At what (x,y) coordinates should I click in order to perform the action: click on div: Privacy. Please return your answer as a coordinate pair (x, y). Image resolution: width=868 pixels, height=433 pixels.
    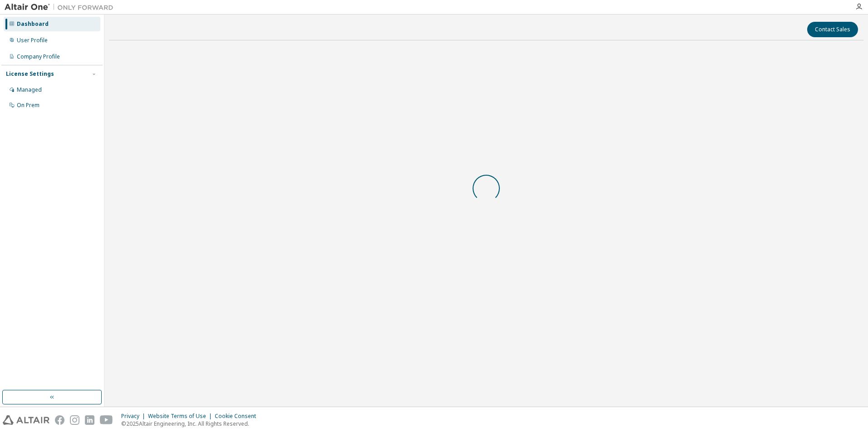
    Looking at the image, I should click on (135, 416).